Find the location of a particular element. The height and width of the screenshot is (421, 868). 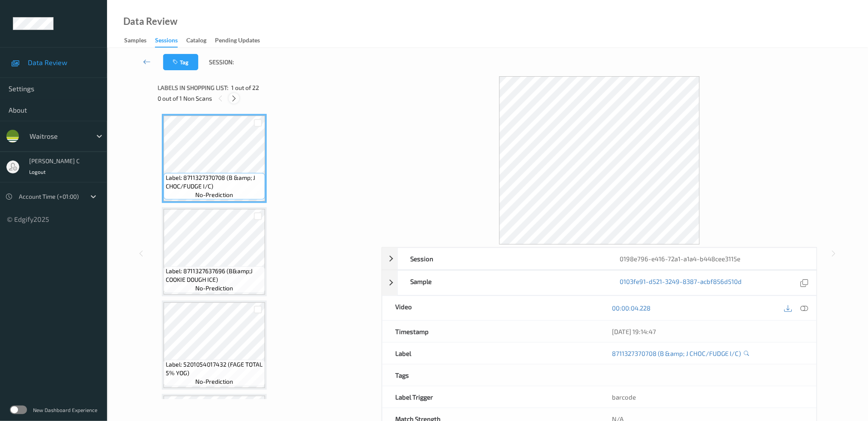

div: Sessions is located at coordinates (166, 42).